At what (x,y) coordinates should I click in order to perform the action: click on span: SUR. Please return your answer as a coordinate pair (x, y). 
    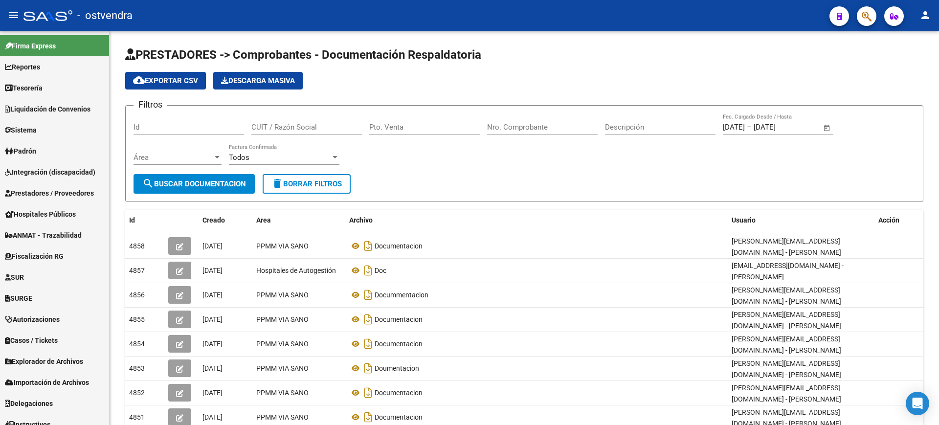
    Looking at the image, I should click on (14, 277).